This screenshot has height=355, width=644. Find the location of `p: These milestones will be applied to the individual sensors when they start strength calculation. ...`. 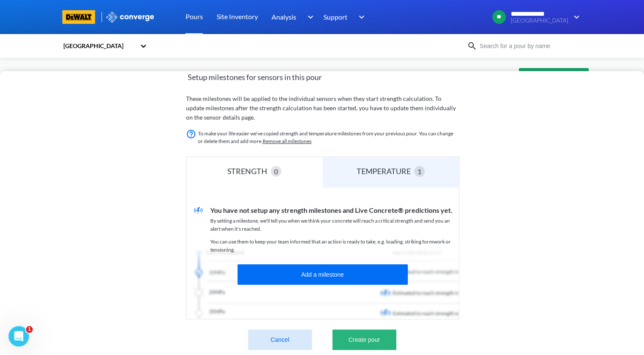

p: These milestones will be applied to the individual sensors when they start strength calculation. ... is located at coordinates (322, 108).